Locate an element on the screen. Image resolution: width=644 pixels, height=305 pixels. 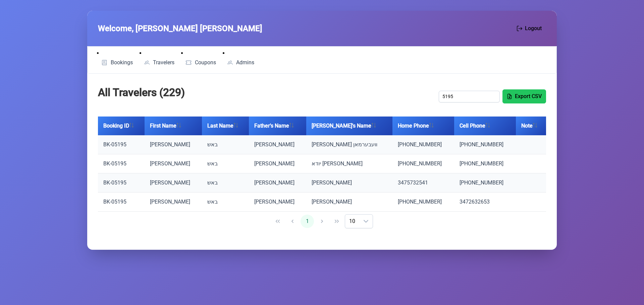
td: 3472632653 is located at coordinates (485, 202).